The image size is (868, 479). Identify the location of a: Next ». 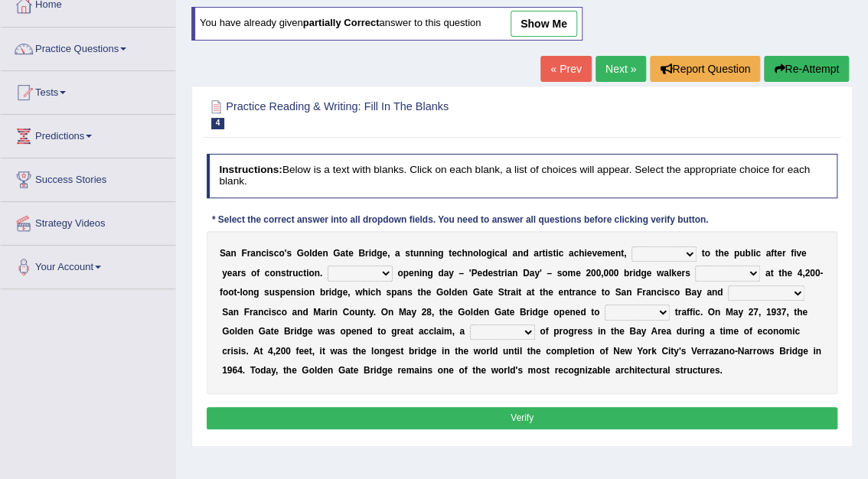
(621, 69).